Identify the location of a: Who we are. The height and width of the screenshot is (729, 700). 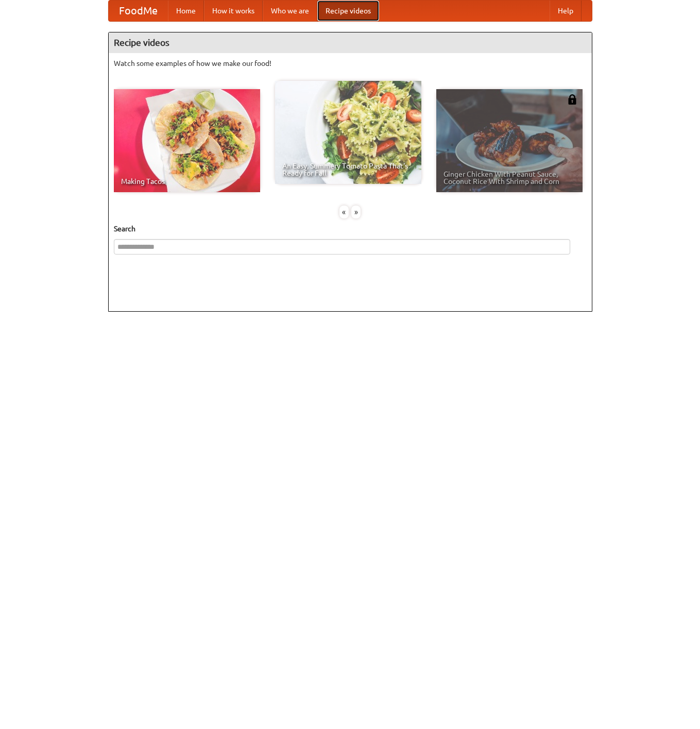
(290, 10).